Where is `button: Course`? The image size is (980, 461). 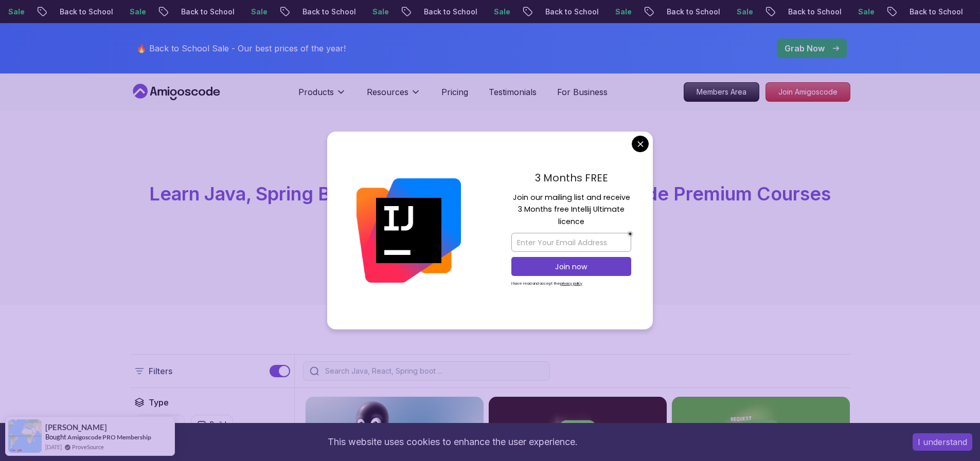
button: Course is located at coordinates (160, 425).